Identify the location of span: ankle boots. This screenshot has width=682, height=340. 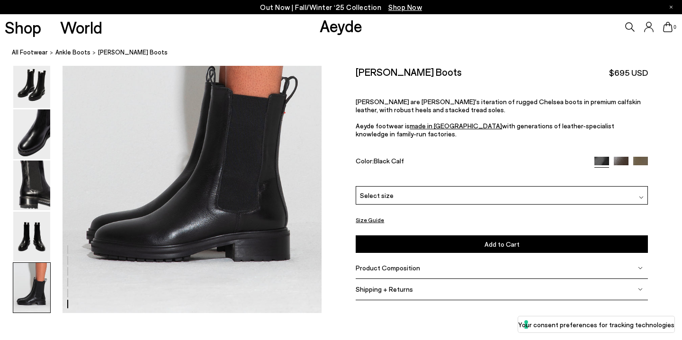
(73, 52).